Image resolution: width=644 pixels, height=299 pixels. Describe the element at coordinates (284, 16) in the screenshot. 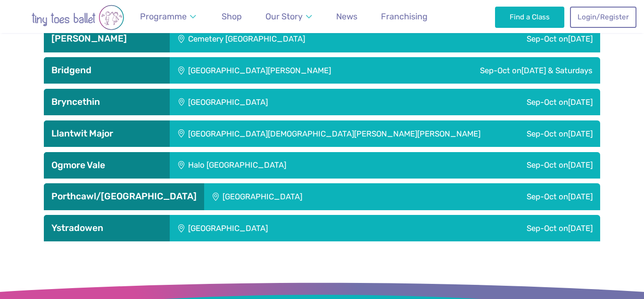

I see `span: Our Story` at that location.